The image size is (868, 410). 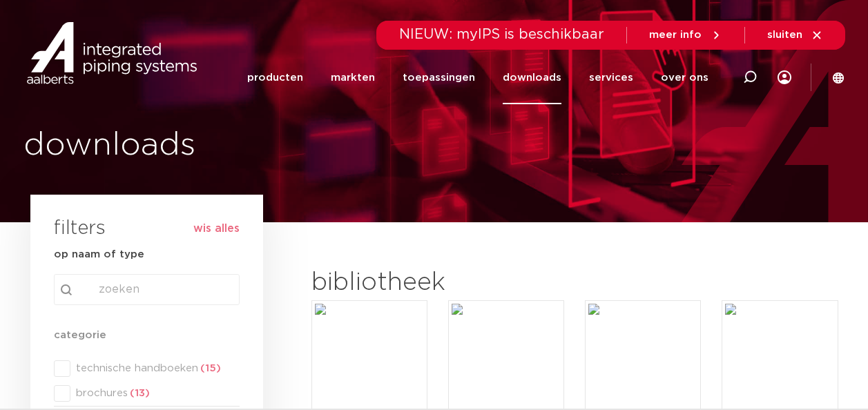 What do you see at coordinates (477, 78) in the screenshot?
I see `nav: Menu` at bounding box center [477, 78].